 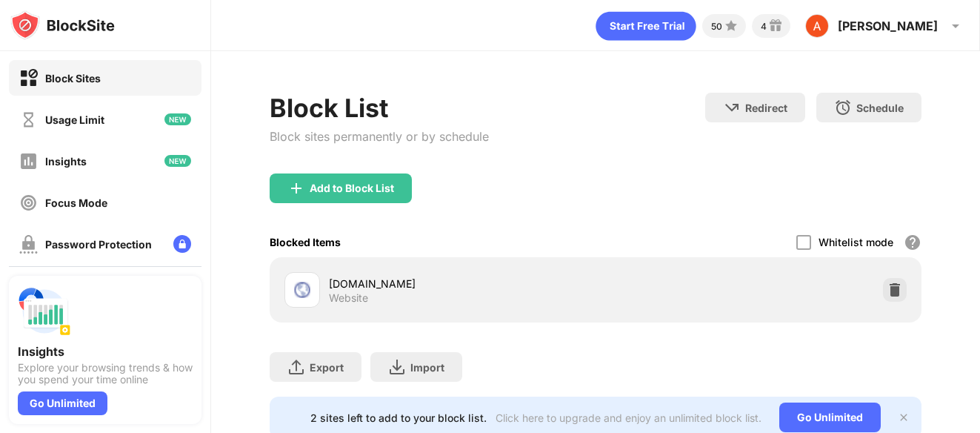 I want to click on img: focus-off.svg, so click(x=28, y=203).